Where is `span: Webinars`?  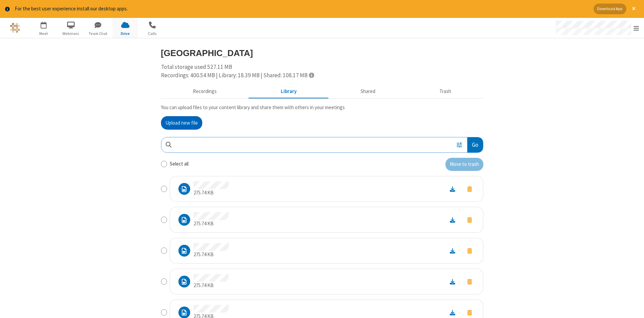
span: Webinars is located at coordinates (71, 33).